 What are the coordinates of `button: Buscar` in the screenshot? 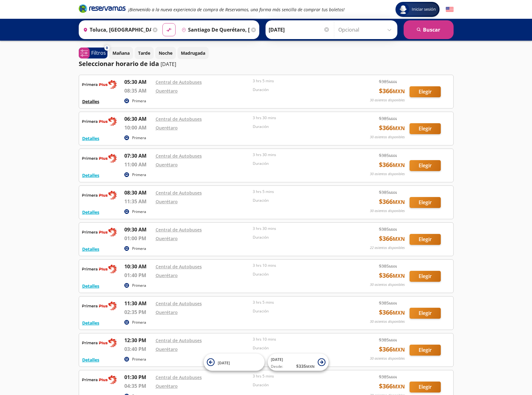 It's located at (429, 30).